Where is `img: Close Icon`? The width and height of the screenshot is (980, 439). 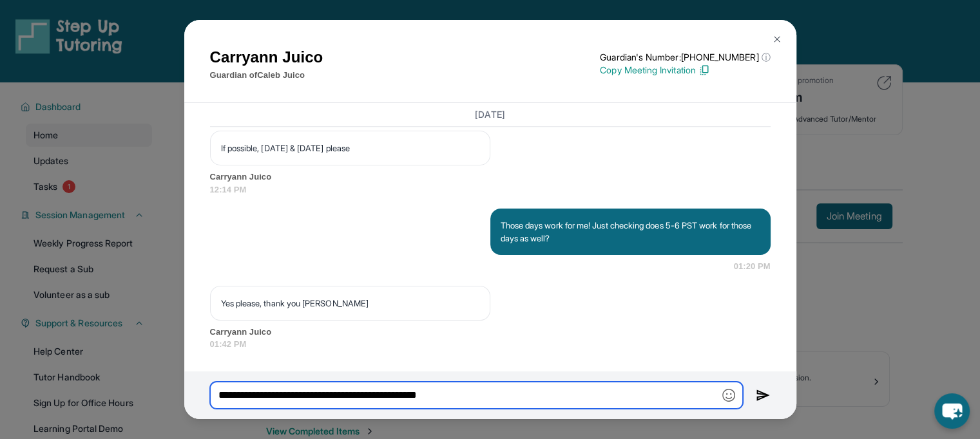
img: Close Icon is located at coordinates (777, 39).